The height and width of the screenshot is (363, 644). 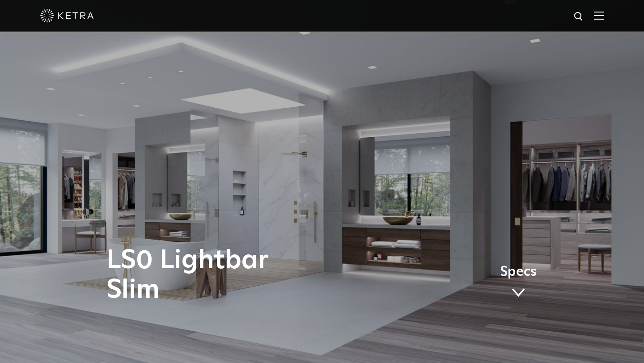 What do you see at coordinates (579, 17) in the screenshot?
I see `img: search icon` at bounding box center [579, 17].